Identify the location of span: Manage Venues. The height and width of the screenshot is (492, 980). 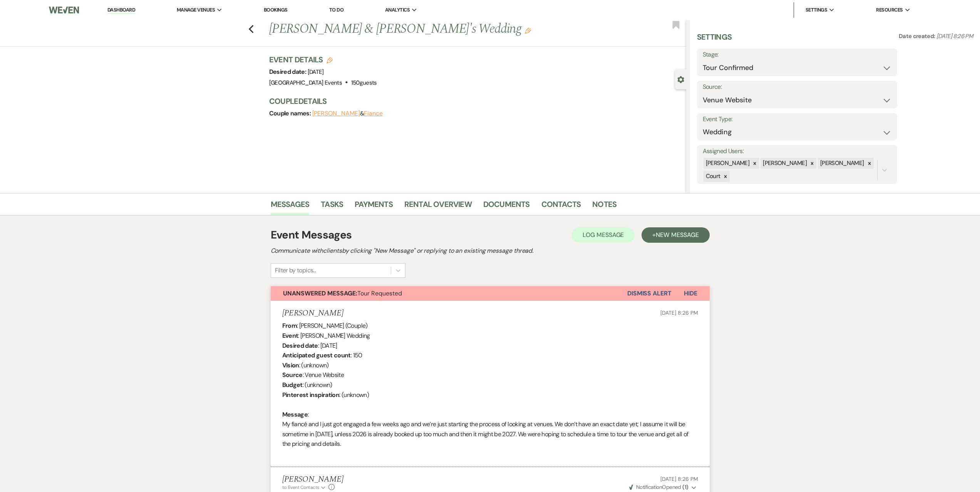
(195, 10).